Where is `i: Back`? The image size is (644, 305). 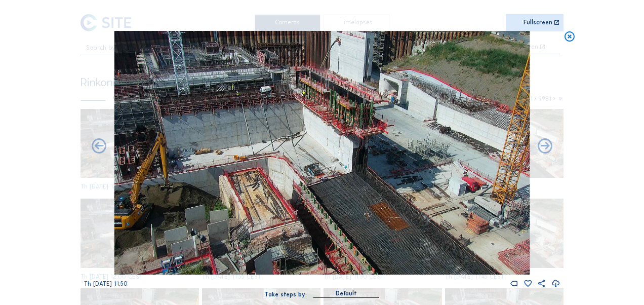
i: Back is located at coordinates (545, 146).